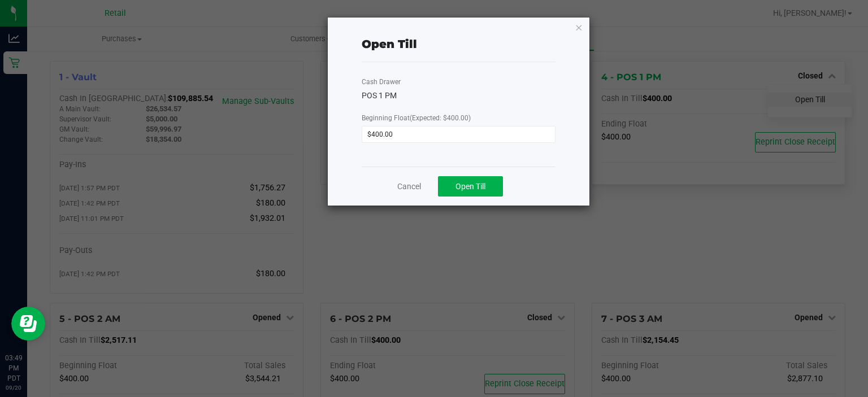 The image size is (868, 397). Describe the element at coordinates (409, 186) in the screenshot. I see `a: Cancel` at that location.